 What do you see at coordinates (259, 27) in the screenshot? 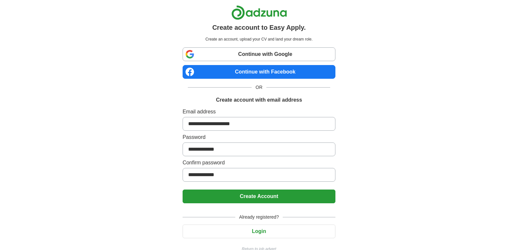
I see `h1: Create account to Easy Apply.` at bounding box center [259, 27].